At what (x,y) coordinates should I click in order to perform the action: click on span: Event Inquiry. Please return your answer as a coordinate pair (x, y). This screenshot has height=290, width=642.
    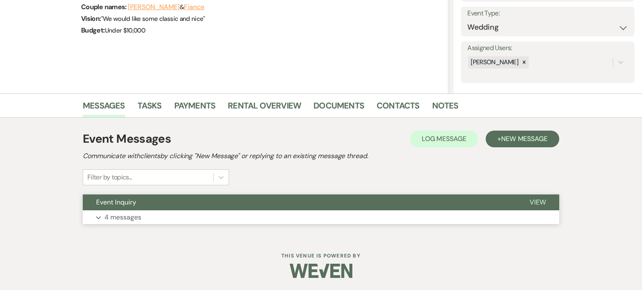
    Looking at the image, I should click on (116, 202).